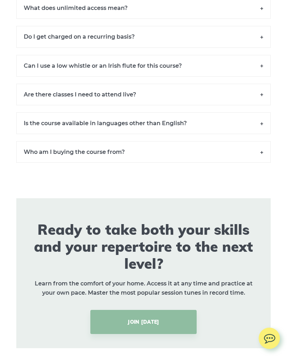 The width and height of the screenshot is (287, 356). I want to click on img: chat.svg, so click(269, 336).